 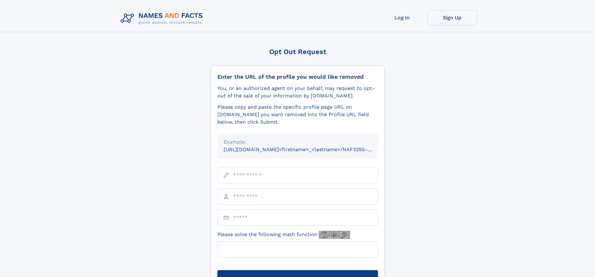 What do you see at coordinates (402, 17) in the screenshot?
I see `a: Log In` at bounding box center [402, 17].